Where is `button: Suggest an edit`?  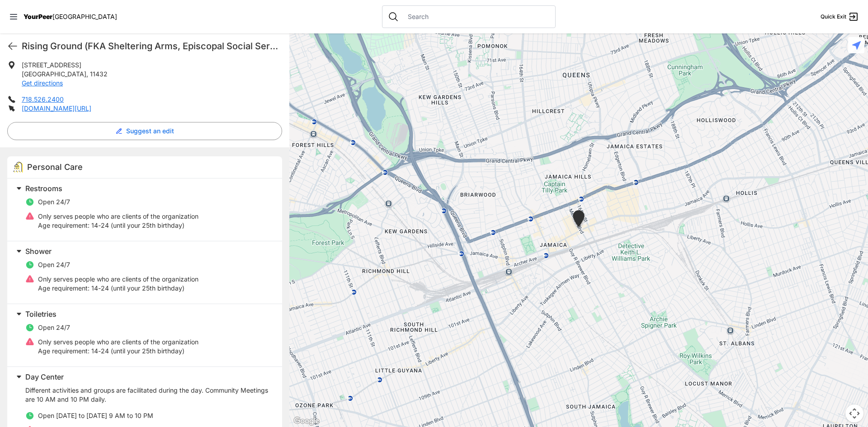 button: Suggest an edit is located at coordinates (145, 131).